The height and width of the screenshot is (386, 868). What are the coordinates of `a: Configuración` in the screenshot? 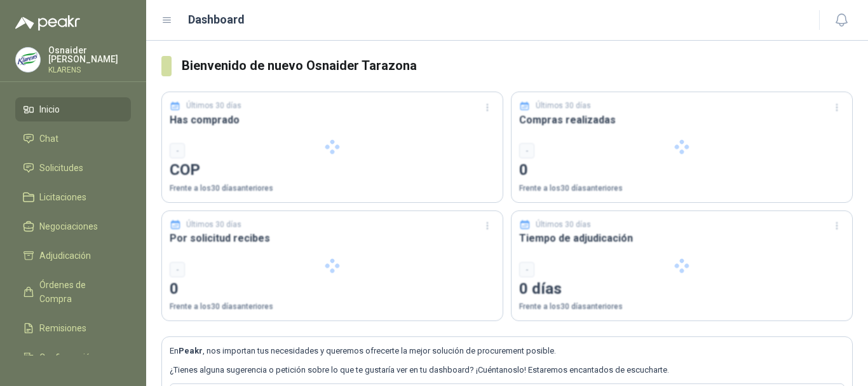 It's located at (73, 358).